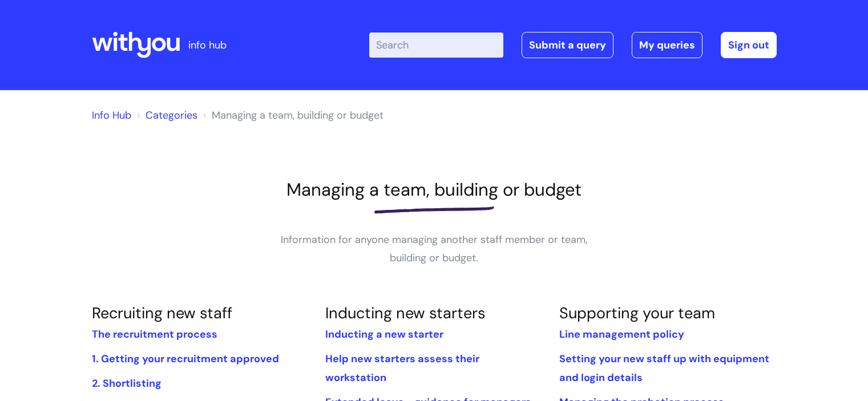 The image size is (868, 401). What do you see at coordinates (384, 335) in the screenshot?
I see `a: Inducting a new starter` at bounding box center [384, 335].